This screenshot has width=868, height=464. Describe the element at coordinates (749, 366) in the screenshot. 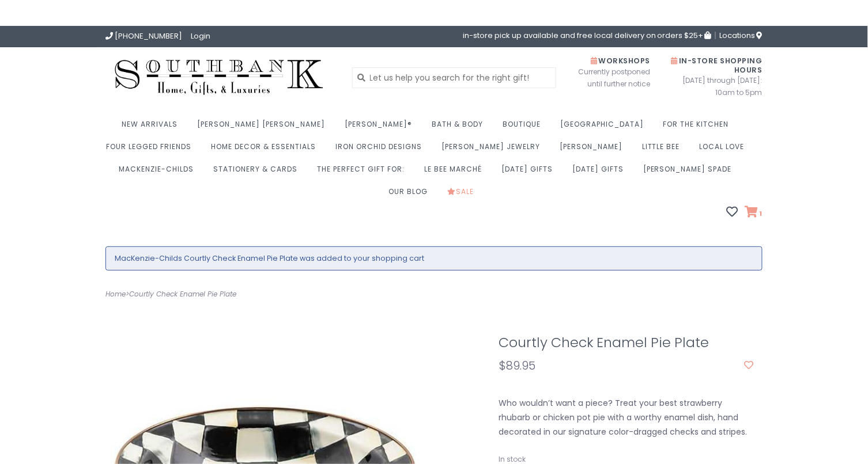

I see `a: Add to wishlist` at that location.